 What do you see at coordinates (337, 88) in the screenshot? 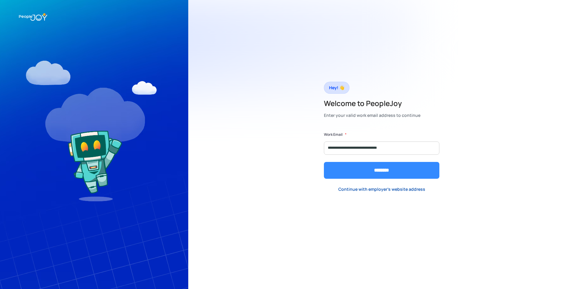
I see `div: Hey! 👋` at bounding box center [337, 88].